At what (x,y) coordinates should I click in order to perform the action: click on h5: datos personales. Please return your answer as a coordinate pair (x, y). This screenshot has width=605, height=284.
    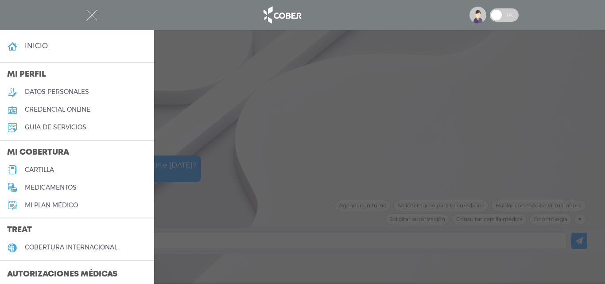
    Looking at the image, I should click on (57, 92).